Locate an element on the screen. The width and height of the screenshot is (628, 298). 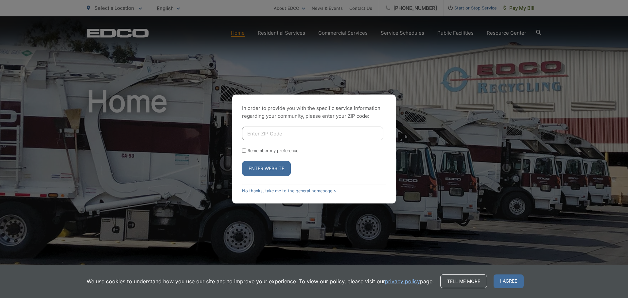
input: Enter ZIP Code is located at coordinates (313, 134).